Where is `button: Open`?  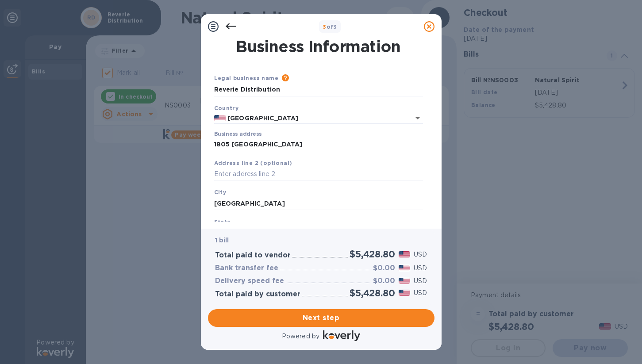
button: Open is located at coordinates (418, 118).